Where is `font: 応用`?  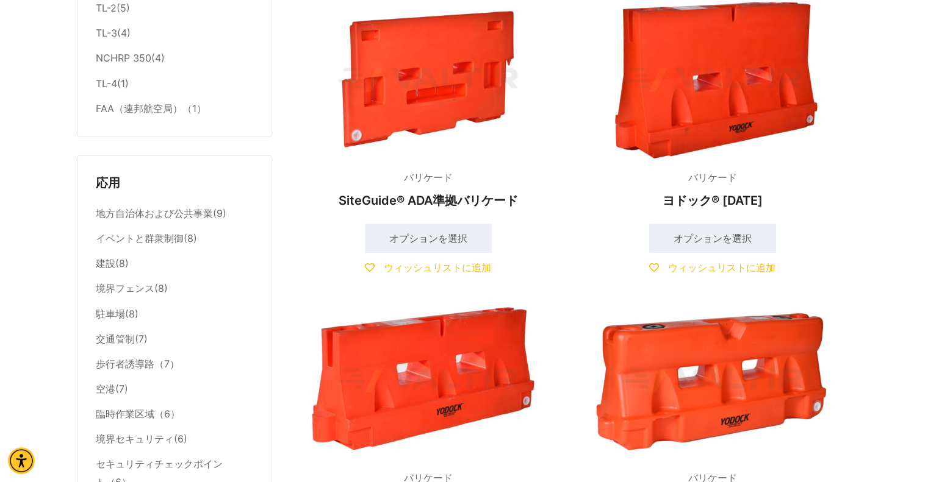
font: 応用 is located at coordinates (108, 183).